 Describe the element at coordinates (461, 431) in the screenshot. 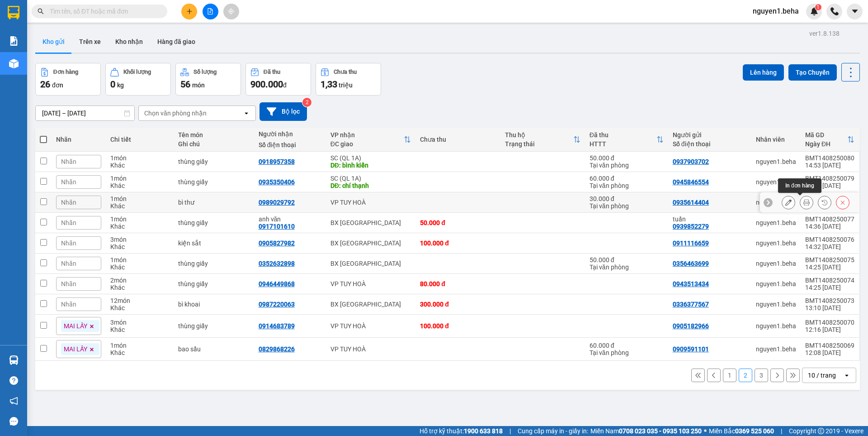

I see `span: Hỗ trợ kỹ thuật:` at that location.